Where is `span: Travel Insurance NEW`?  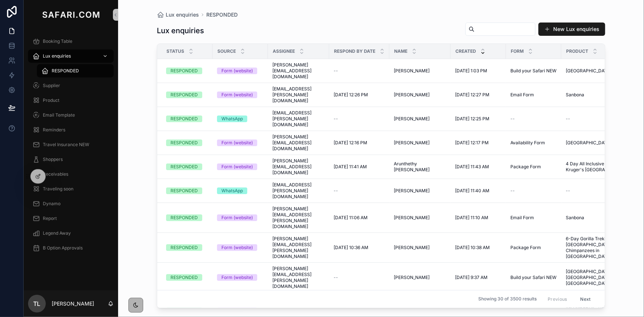 span: Travel Insurance NEW is located at coordinates (66, 145).